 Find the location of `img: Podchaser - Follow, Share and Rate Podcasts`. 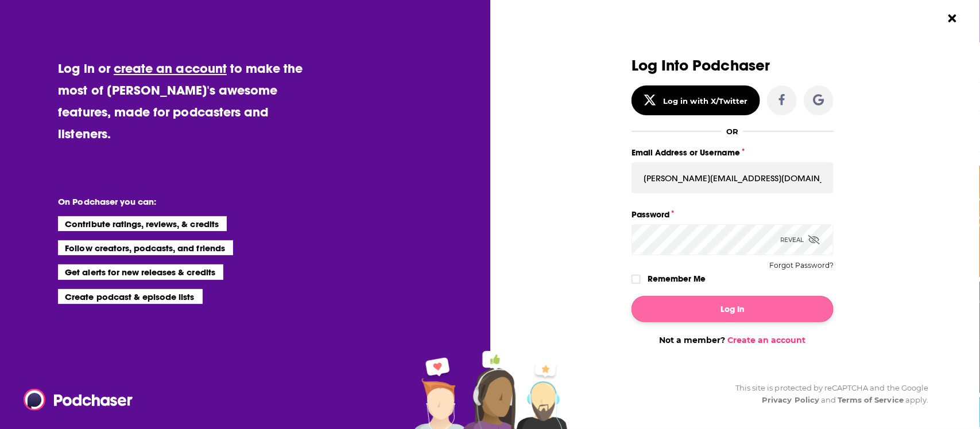

img: Podchaser - Follow, Share and Rate Podcasts is located at coordinates (79, 400).